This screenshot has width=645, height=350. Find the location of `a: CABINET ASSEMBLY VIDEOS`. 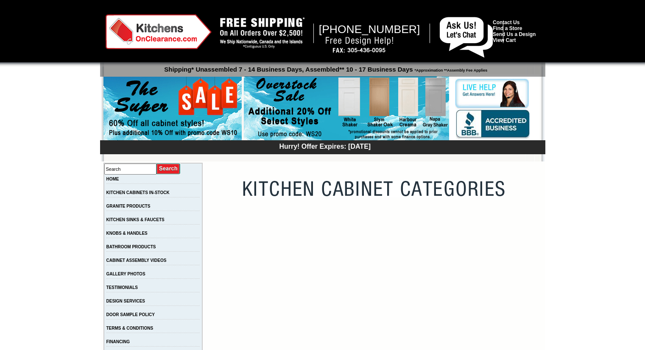

a: CABINET ASSEMBLY VIDEOS is located at coordinates (137, 261).